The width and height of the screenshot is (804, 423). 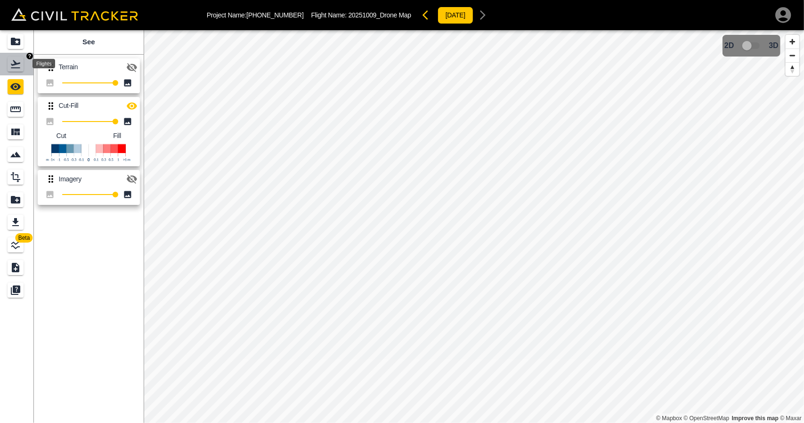 What do you see at coordinates (706, 418) in the screenshot?
I see `a: OpenStreetMap` at bounding box center [706, 418].